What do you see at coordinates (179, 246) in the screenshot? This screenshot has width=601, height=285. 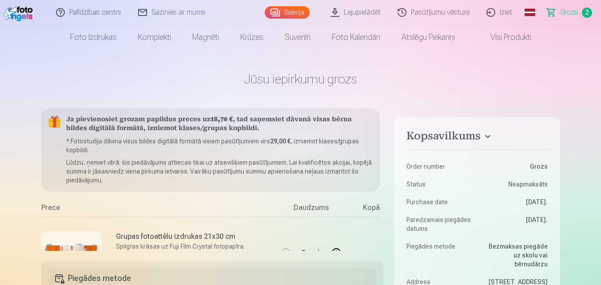 I see `p: Spilgtas krāsas uz Fuji Film Crystal fotopapīra` at bounding box center [179, 246].